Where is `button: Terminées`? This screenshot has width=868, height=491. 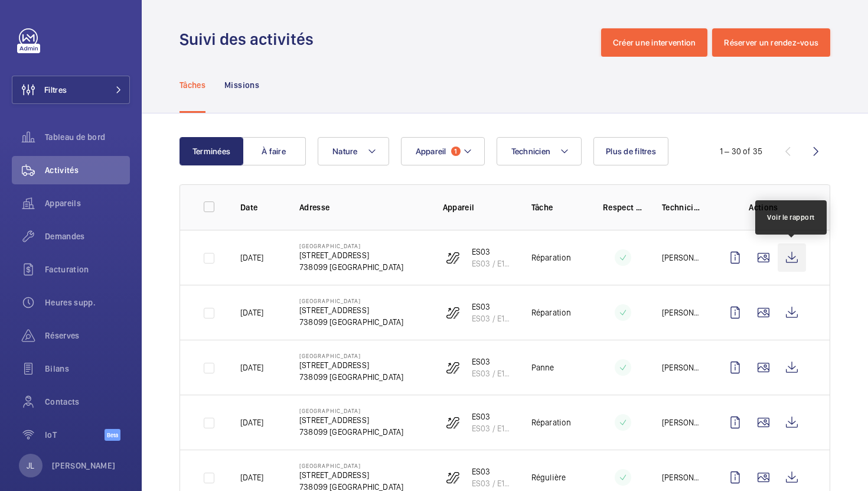
button: Terminées is located at coordinates (211, 151).